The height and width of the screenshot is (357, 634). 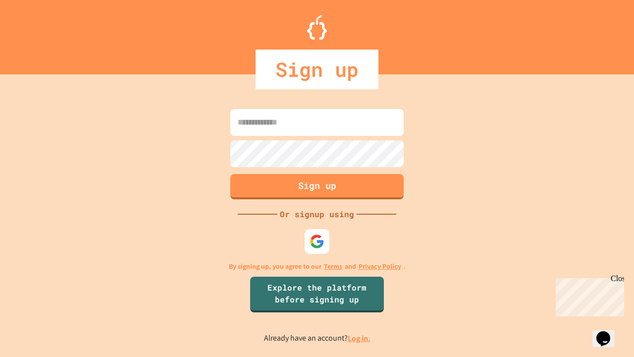 What do you see at coordinates (317, 69) in the screenshot?
I see `div: Sign up` at bounding box center [317, 69].